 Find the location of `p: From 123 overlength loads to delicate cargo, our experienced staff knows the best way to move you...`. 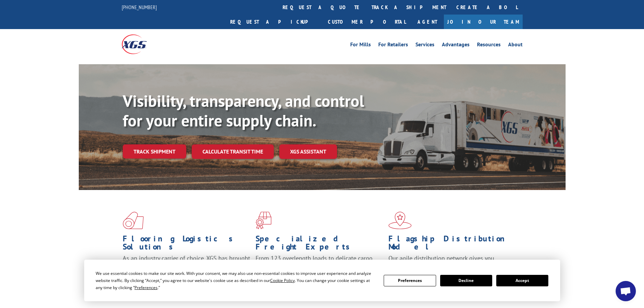

p: From 123 overlength loads to delicate cargo, our experienced staff knows the best way to move you... is located at coordinates (320, 269).